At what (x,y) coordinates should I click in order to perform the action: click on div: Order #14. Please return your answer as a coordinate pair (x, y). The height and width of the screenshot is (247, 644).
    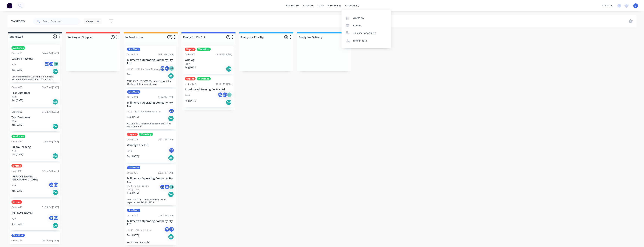
    Looking at the image, I should click on (132, 97).